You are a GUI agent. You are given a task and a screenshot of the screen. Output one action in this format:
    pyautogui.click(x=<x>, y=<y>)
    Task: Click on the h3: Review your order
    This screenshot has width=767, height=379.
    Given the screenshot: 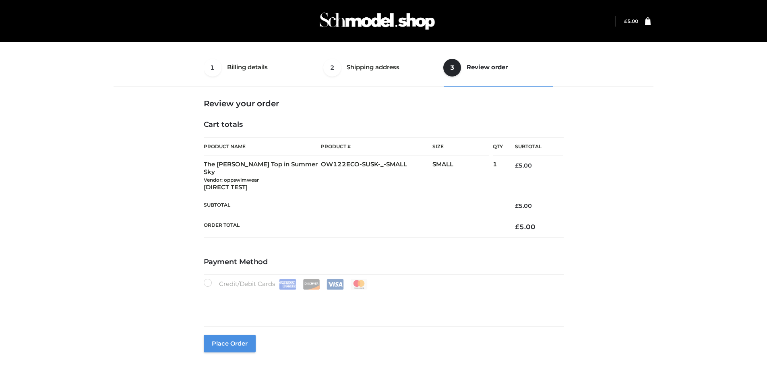 What is the action you would take?
    pyautogui.click(x=384, y=104)
    